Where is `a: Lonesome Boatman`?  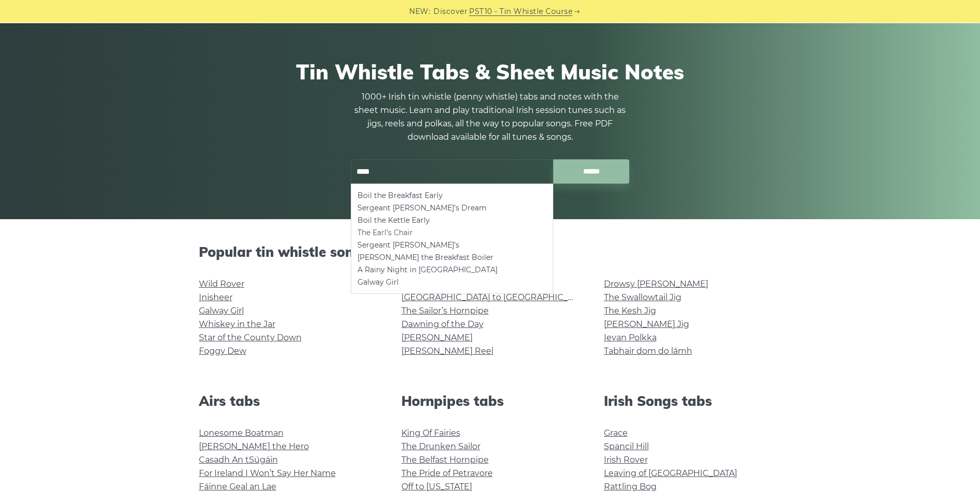 a: Lonesome Boatman is located at coordinates (241, 433).